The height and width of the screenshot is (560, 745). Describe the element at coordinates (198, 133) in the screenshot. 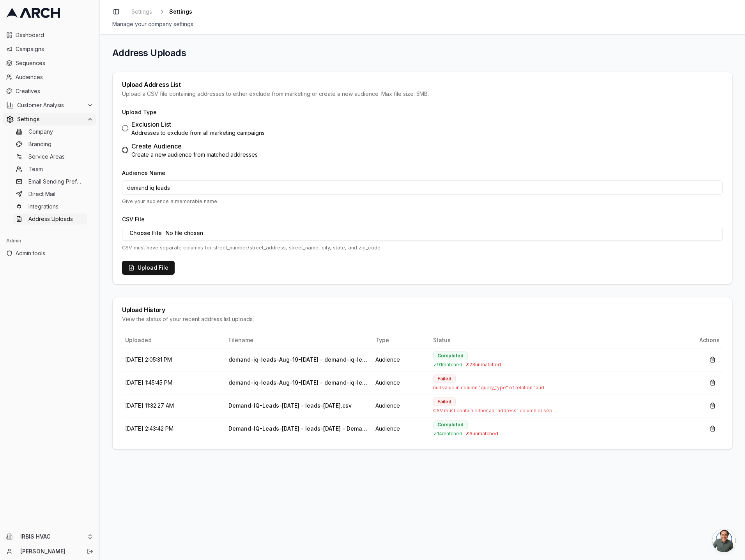

I see `div: Addresses to exclude from all marketing campaigns` at that location.